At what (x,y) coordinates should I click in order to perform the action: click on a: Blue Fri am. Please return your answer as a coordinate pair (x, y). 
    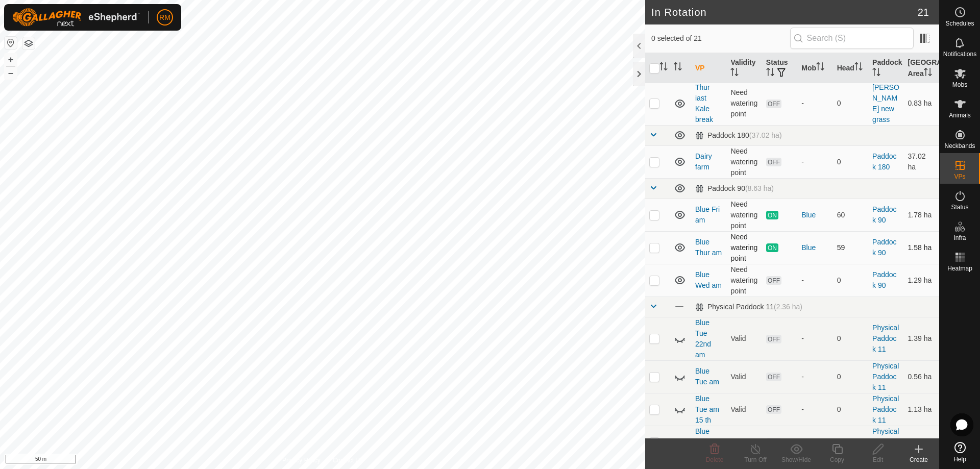
    Looking at the image, I should click on (707, 214).